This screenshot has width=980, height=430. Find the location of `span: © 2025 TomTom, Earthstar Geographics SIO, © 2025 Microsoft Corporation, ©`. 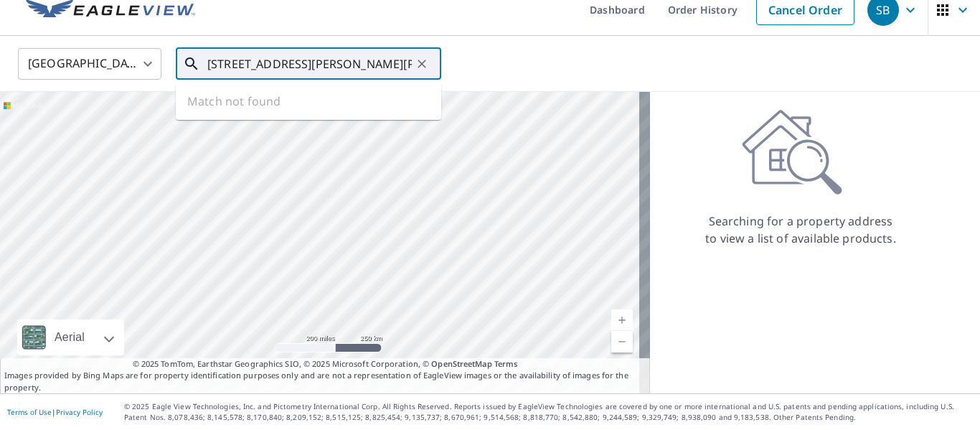

span: © 2025 TomTom, Earthstar Geographics SIO, © 2025 Microsoft Corporation, © is located at coordinates (325, 364).